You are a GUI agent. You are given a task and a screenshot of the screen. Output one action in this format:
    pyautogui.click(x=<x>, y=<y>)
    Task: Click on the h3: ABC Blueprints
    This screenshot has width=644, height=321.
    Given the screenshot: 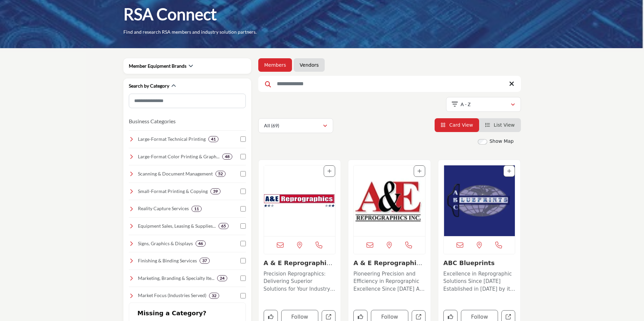 What is the action you would take?
    pyautogui.click(x=479, y=263)
    